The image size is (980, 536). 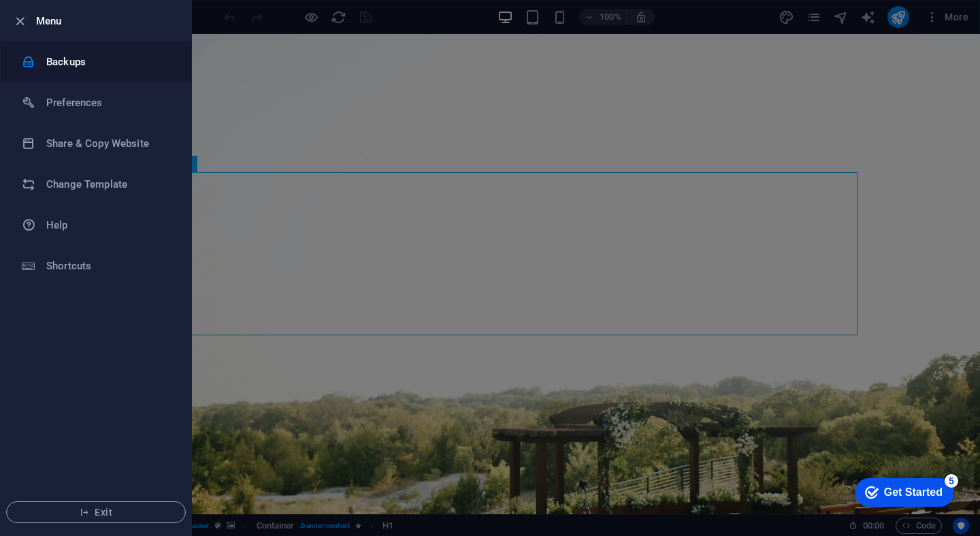 What do you see at coordinates (109, 144) in the screenshot?
I see `h6: Share & Copy Website` at bounding box center [109, 144].